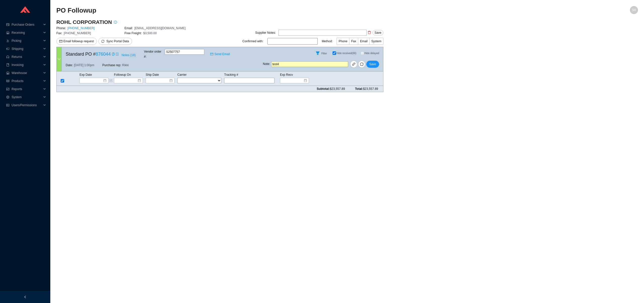  Describe the element at coordinates (113, 54) in the screenshot. I see `div: Copy` at that location.